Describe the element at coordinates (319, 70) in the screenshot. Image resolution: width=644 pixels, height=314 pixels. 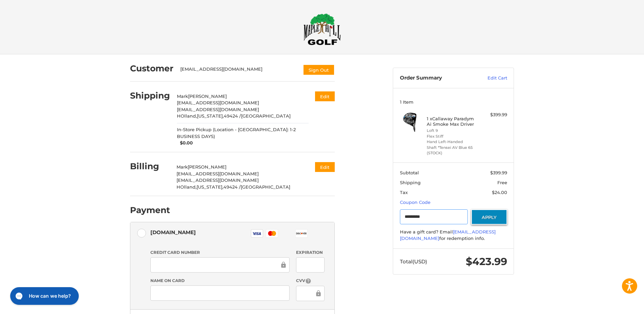
I see `button: Sign Out` at that location.